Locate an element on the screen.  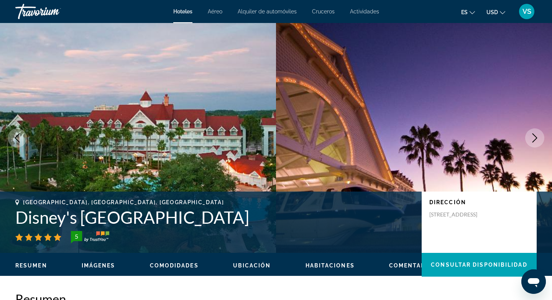
img: trustyou-badge-hor.svg is located at coordinates (90, 237).